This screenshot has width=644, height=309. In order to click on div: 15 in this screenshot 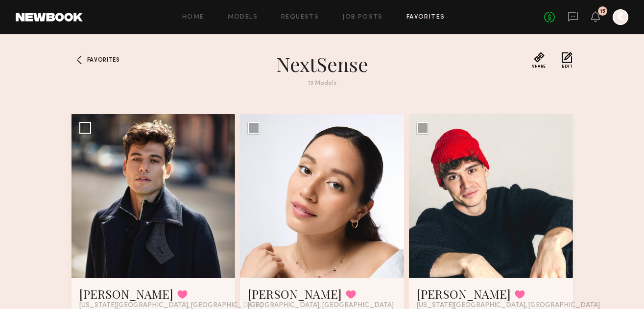, I will do `click(602, 11)`.